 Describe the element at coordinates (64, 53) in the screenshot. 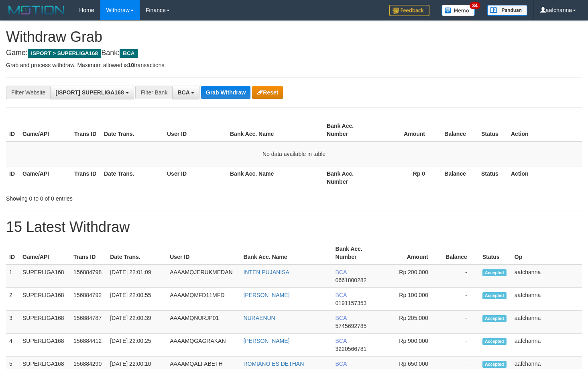

I see `span: ISPORT > SUPERLIGA168` at that location.